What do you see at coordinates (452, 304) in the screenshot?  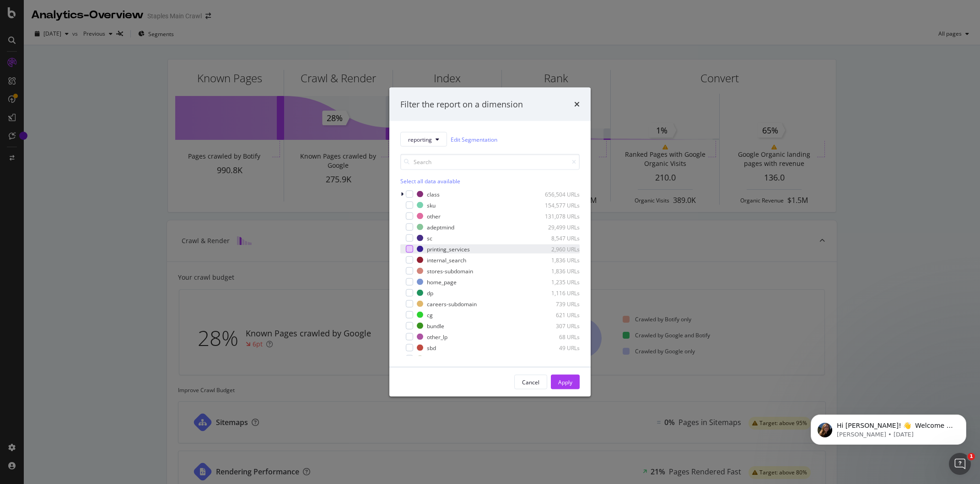 I see `div: careers-subdomain` at bounding box center [452, 304].